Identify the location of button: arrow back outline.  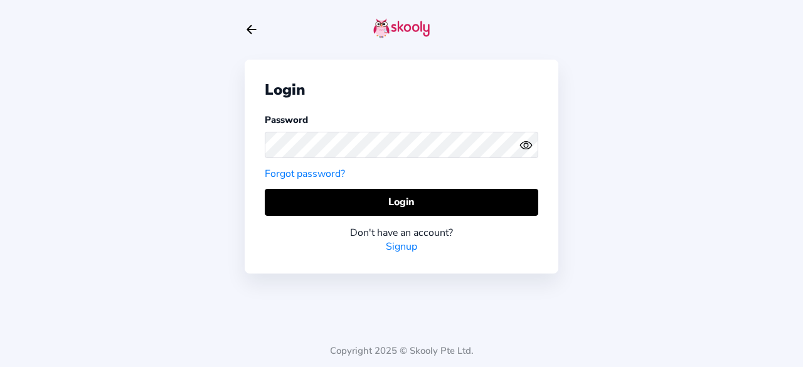
(251, 29).